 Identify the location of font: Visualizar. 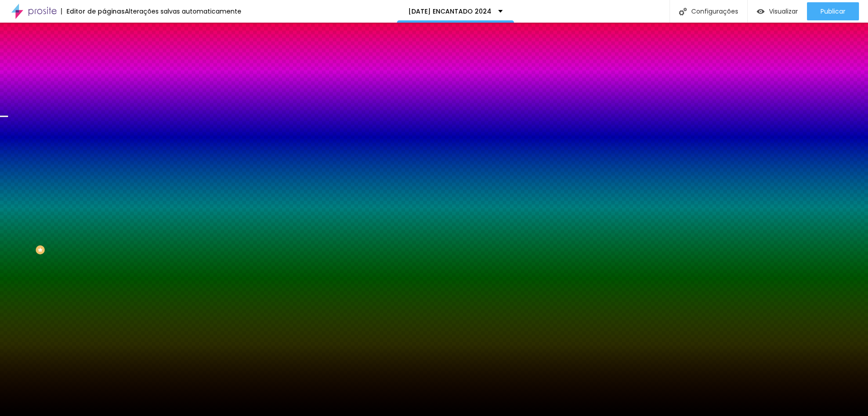
(784, 12).